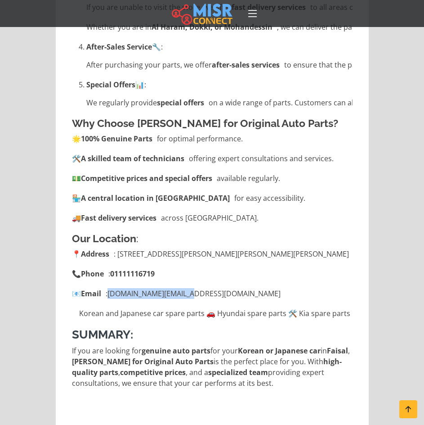 This screenshot has width=424, height=425. Describe the element at coordinates (117, 139) in the screenshot. I see `strong: 100% Genuine Parts` at that location.